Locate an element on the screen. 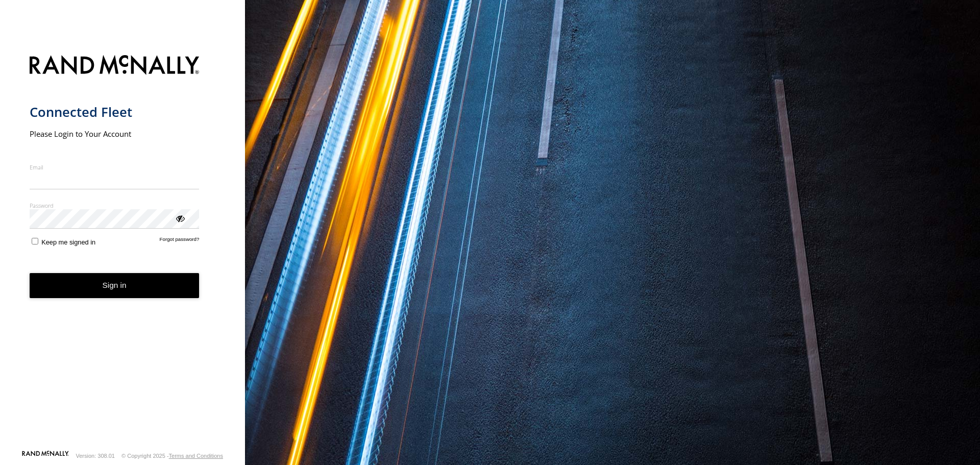 This screenshot has height=465, width=980. h2: Please Login to Your Account is located at coordinates (114, 133).